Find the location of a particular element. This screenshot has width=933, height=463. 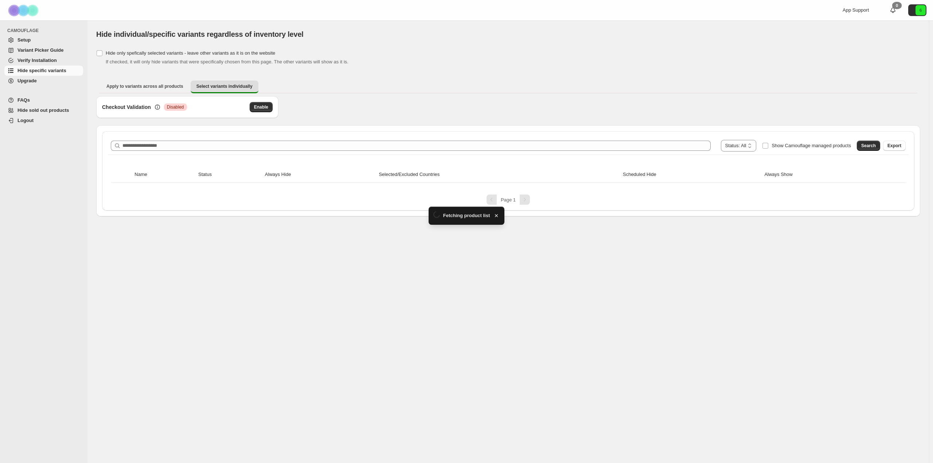

th: Status is located at coordinates (229, 175).